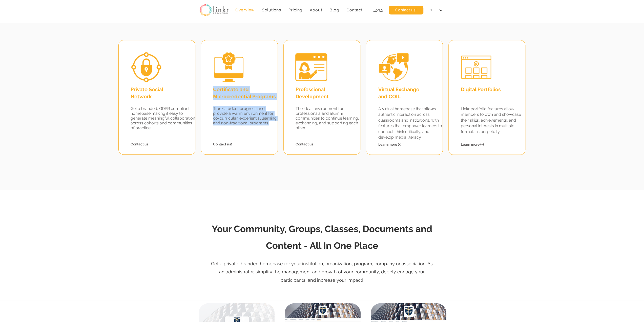  I want to click on span: Virtual Exchange and COIL, so click(398, 93).